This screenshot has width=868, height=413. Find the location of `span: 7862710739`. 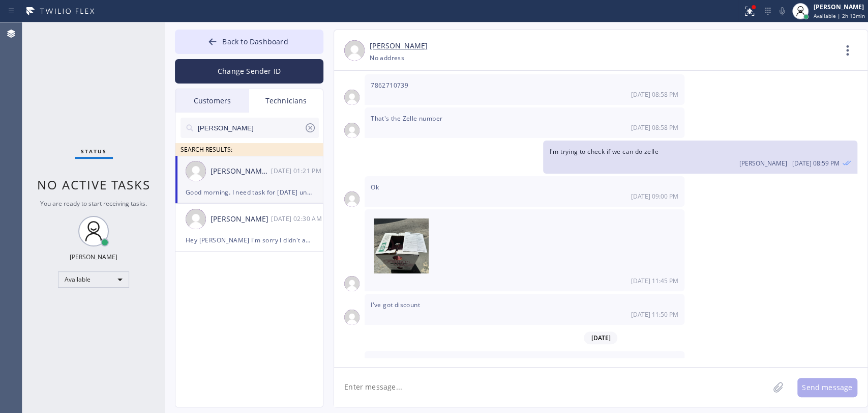

span: 7862710739 is located at coordinates (389, 85).